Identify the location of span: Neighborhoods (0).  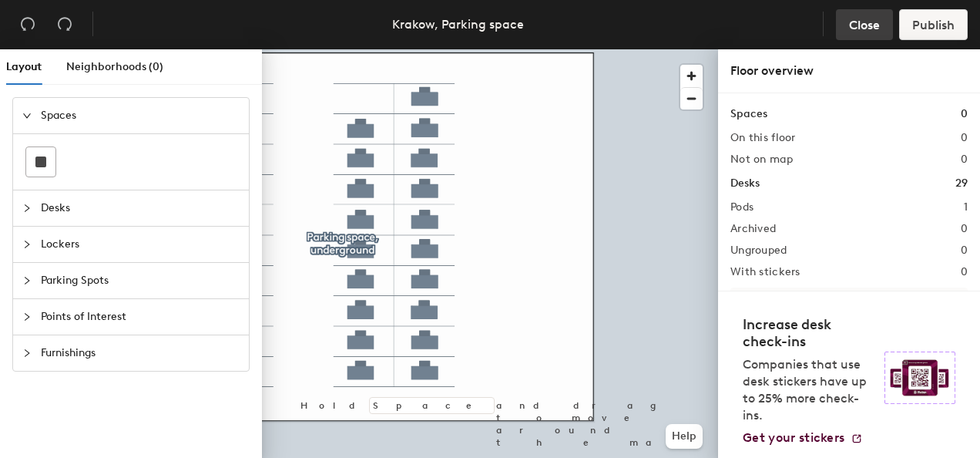
(115, 66).